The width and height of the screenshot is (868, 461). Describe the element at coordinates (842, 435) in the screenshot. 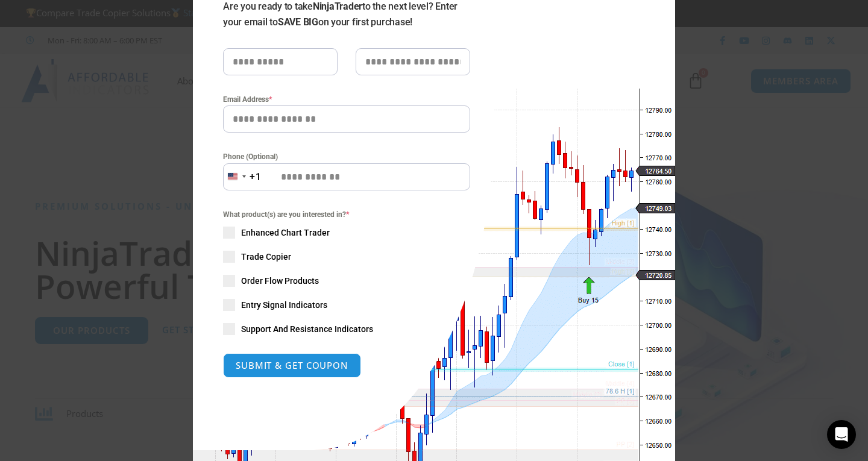

I see `div: Open Intercom Messenger` at that location.